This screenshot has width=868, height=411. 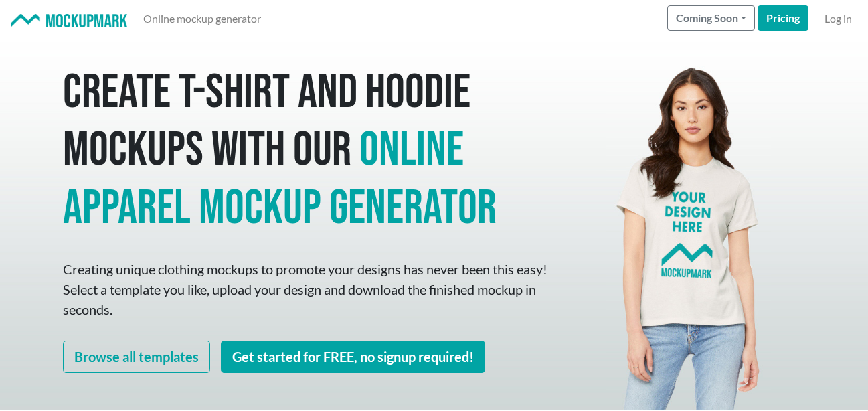 I want to click on a: Pricing, so click(x=783, y=18).